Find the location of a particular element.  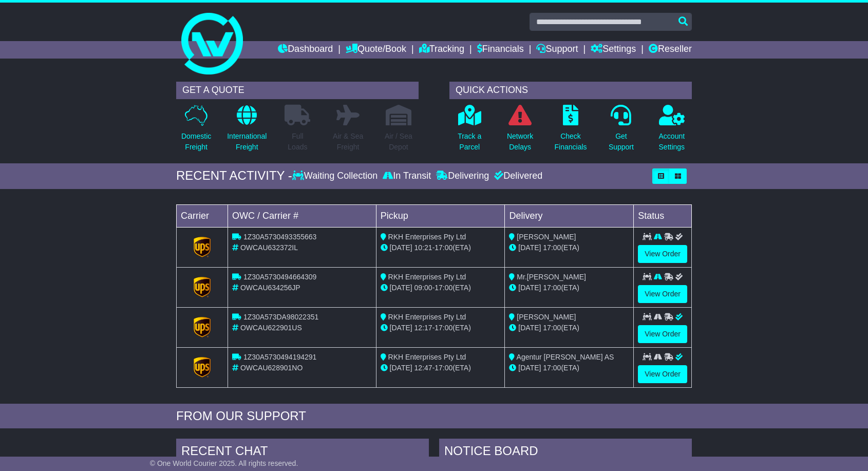

div: GET A QUOTE is located at coordinates (298, 90).